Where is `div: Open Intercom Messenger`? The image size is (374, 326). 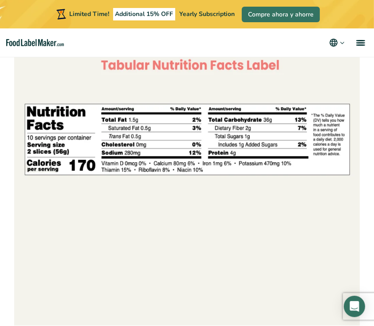
div: Open Intercom Messenger is located at coordinates (354, 306).